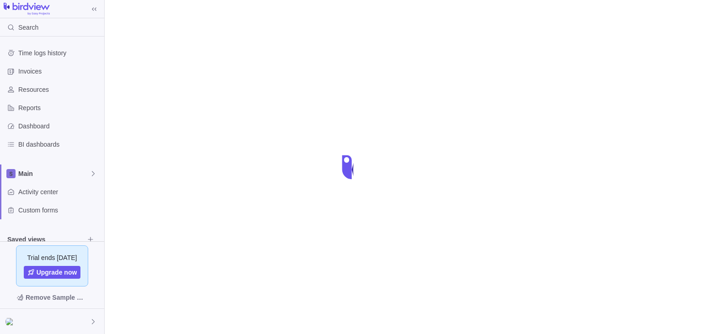 The height and width of the screenshot is (334, 702). What do you see at coordinates (59, 90) in the screenshot?
I see `span: Resources` at bounding box center [59, 90].